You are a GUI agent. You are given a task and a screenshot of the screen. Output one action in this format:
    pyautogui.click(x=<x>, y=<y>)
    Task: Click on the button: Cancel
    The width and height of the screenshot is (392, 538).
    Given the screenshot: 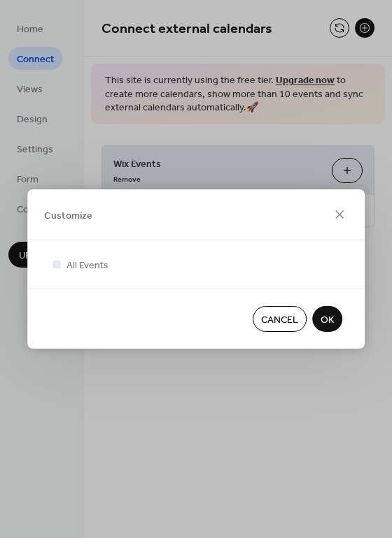 What is the action you would take?
    pyautogui.click(x=279, y=319)
    